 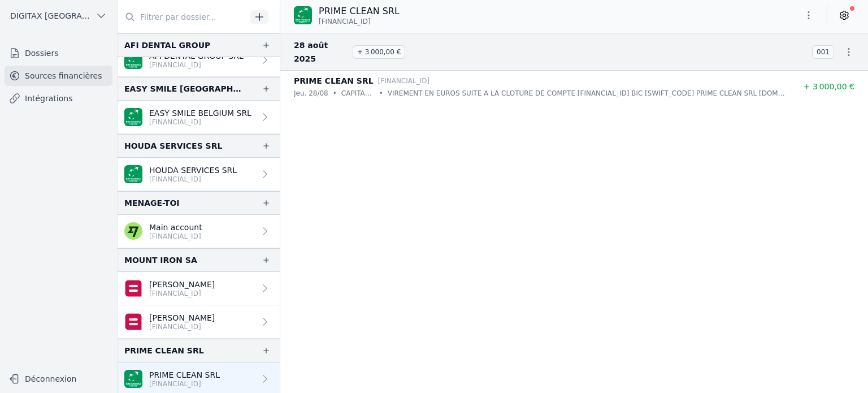 What do you see at coordinates (176, 227) in the screenshot?
I see `p: Main account` at bounding box center [176, 227].